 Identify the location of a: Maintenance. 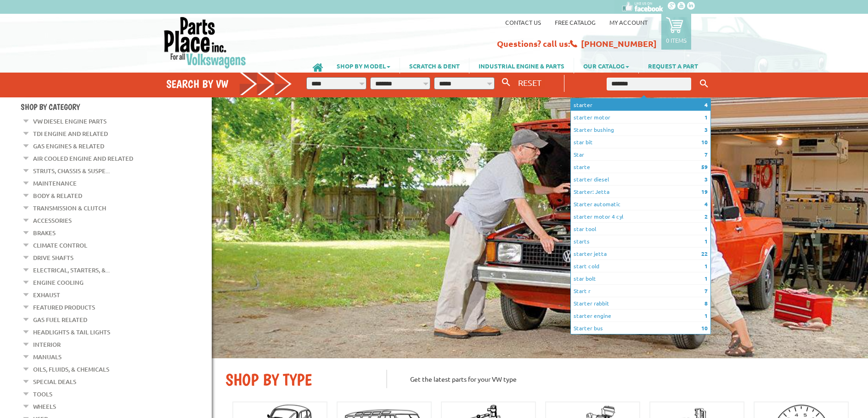
(55, 183).